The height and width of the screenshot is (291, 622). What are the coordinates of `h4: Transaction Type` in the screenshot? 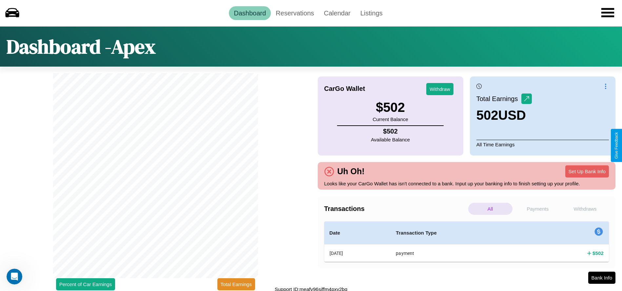 It's located at (461, 233).